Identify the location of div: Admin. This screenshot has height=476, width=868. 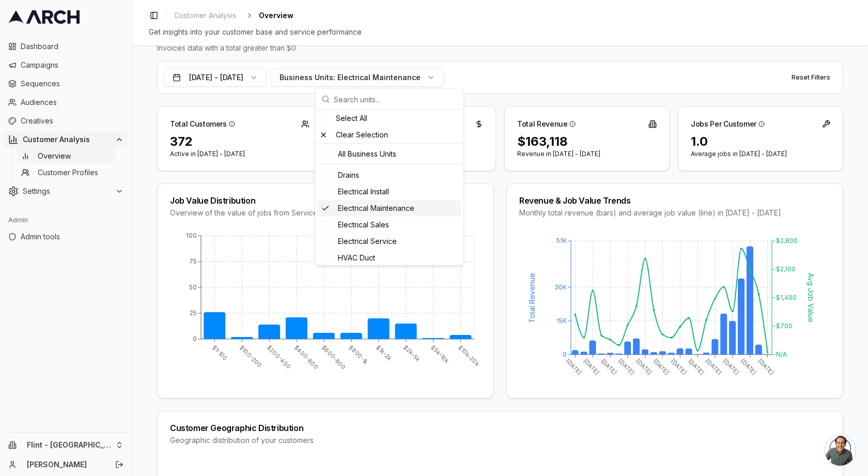
(66, 220).